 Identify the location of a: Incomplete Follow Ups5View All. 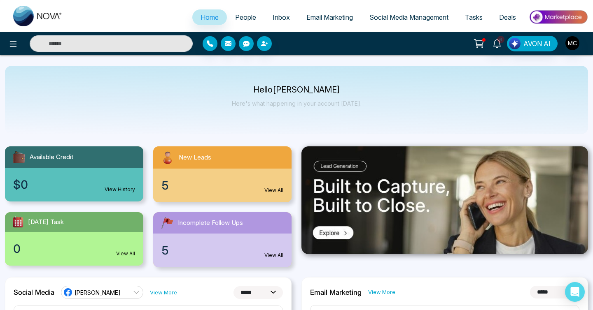
(222, 240).